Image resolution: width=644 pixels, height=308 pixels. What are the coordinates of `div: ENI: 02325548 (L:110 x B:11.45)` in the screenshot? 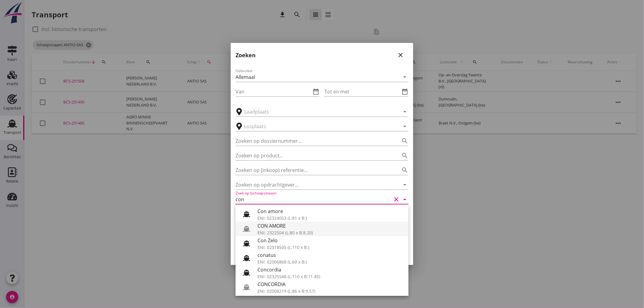 It's located at (331, 276).